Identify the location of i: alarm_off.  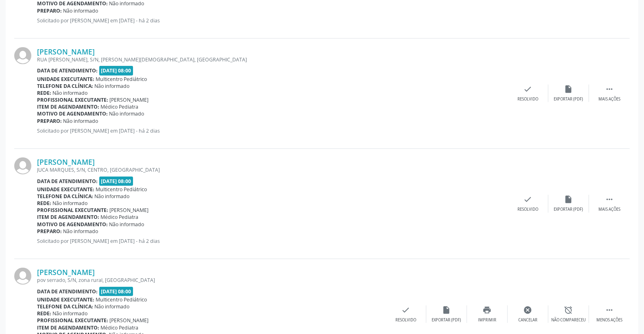
(568, 310).